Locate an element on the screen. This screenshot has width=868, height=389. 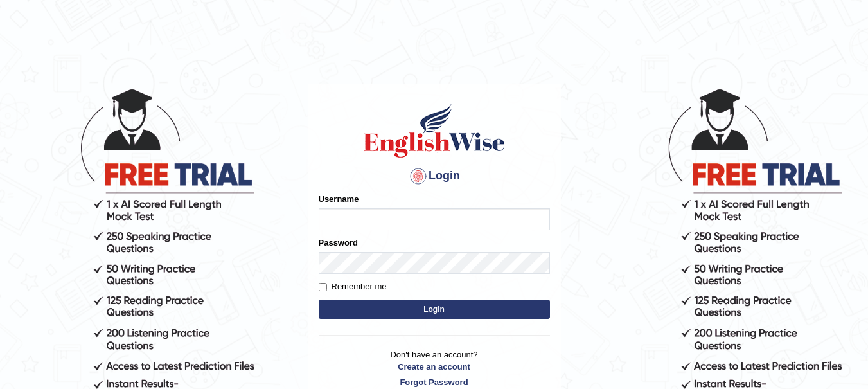
label: Username is located at coordinates (339, 199).